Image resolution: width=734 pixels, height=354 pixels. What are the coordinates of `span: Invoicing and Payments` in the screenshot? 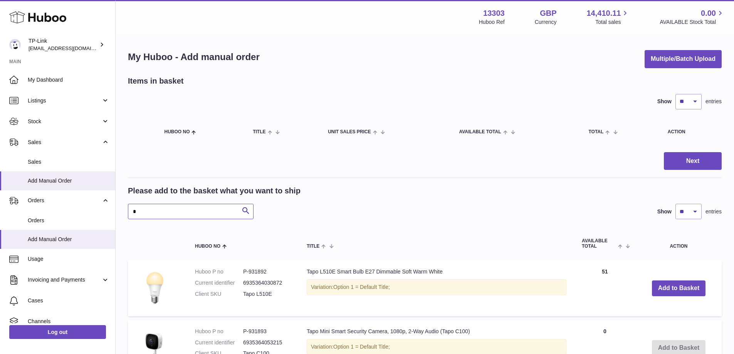 It's located at (64, 280).